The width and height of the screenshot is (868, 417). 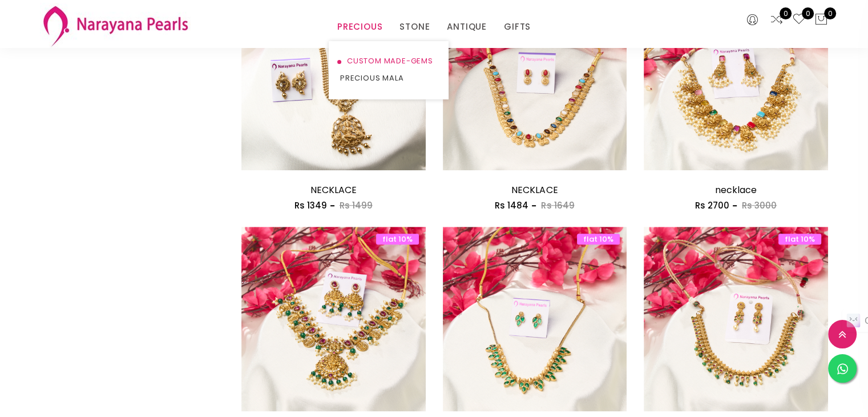 I want to click on button: 0, so click(x=821, y=20).